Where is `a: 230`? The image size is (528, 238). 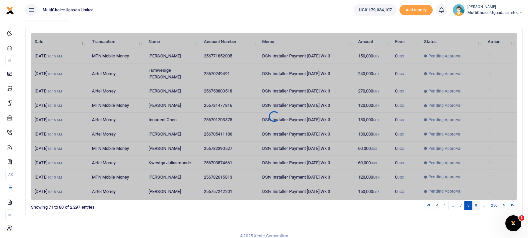
a: 230 is located at coordinates (494, 205).